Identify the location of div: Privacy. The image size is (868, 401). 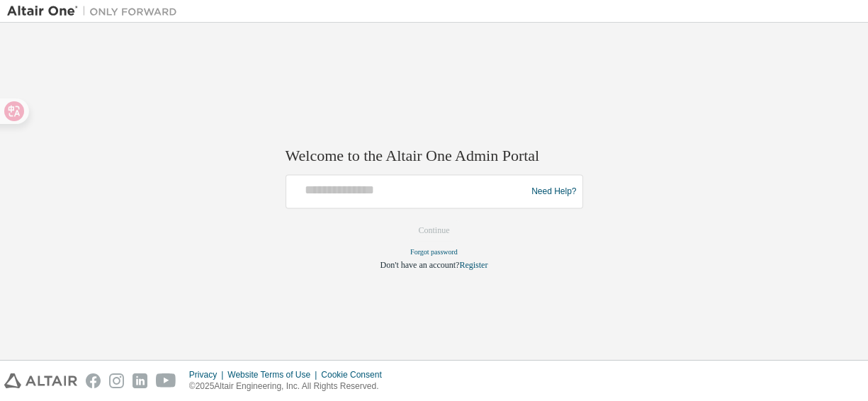
(209, 374).